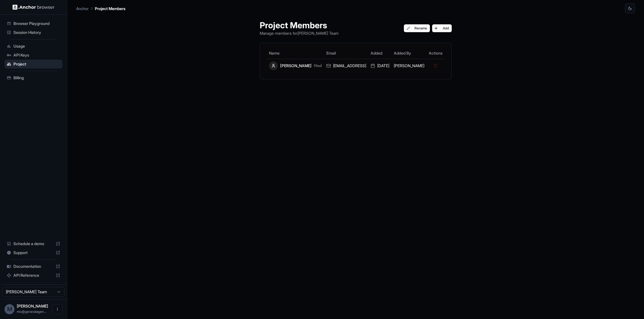 Image resolution: width=644 pixels, height=319 pixels. What do you see at coordinates (34, 243) in the screenshot?
I see `div: Schedule a demo` at bounding box center [34, 243].